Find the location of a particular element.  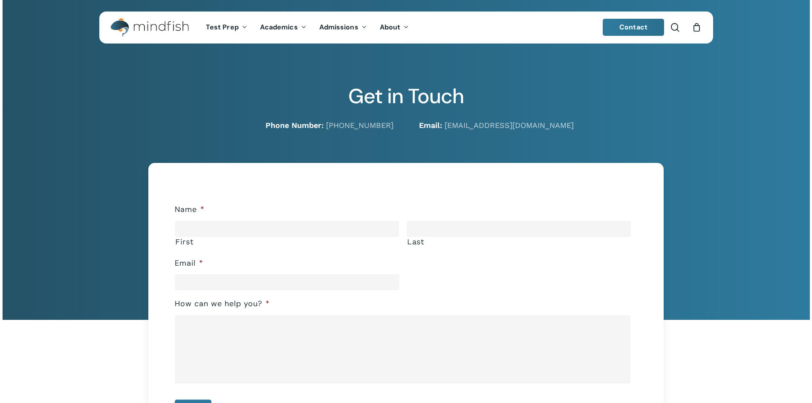

label: Last is located at coordinates (519, 242).